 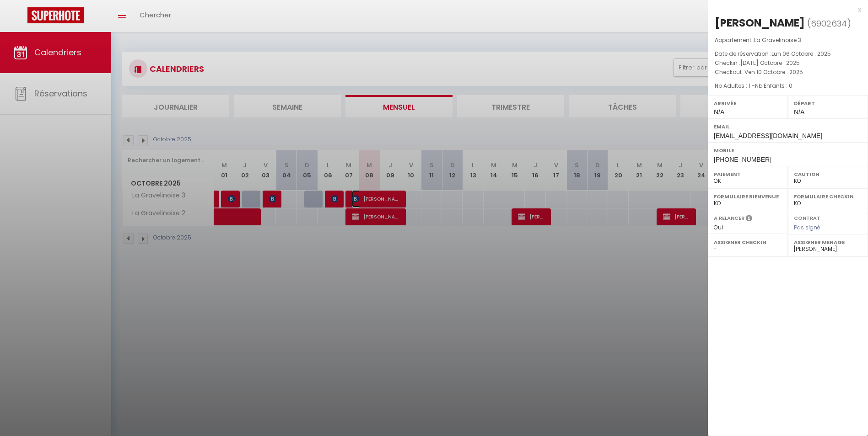 What do you see at coordinates (729, 218) in the screenshot?
I see `label: A relancer` at bounding box center [729, 218].